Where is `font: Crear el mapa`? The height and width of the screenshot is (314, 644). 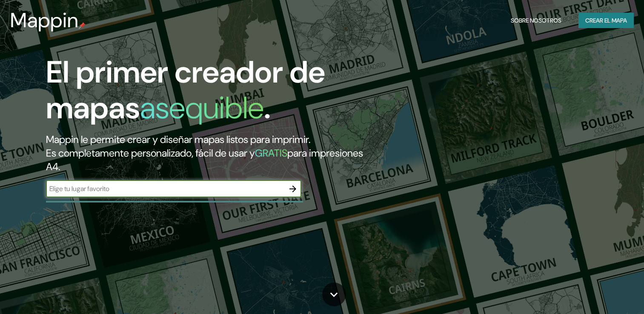
font: Crear el mapa is located at coordinates (606, 20).